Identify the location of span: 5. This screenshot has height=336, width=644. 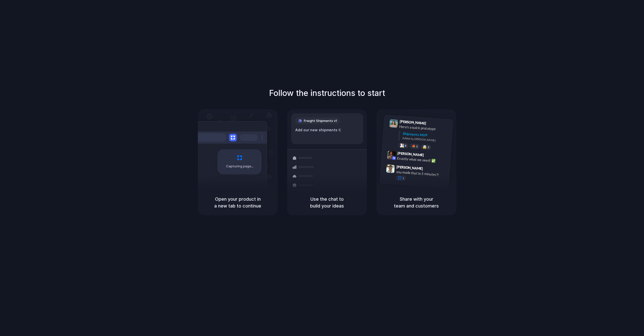
(417, 147).